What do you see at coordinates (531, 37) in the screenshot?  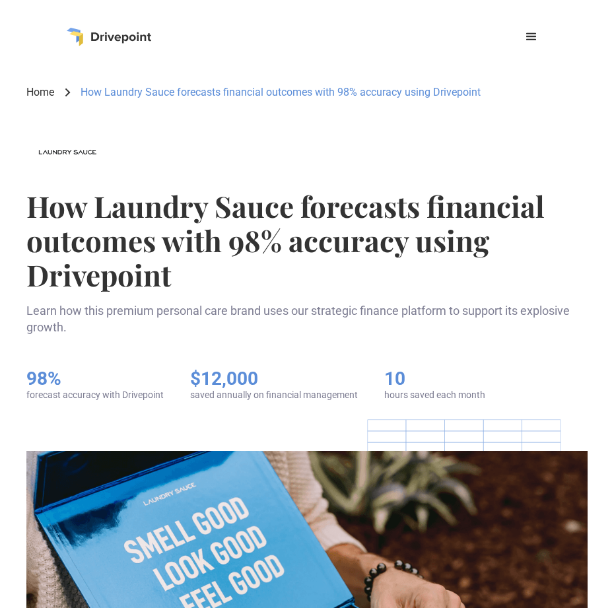 I see `div: menu` at bounding box center [531, 37].